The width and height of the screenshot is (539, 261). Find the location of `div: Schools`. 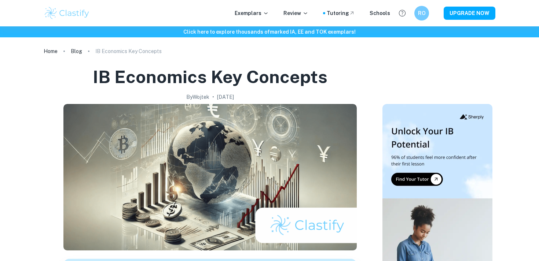

div: Schools is located at coordinates (380, 13).